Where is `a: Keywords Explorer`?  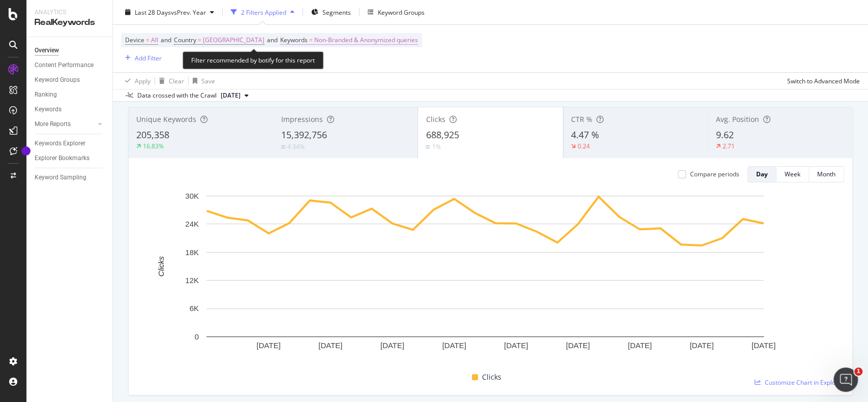
a: Keywords Explorer is located at coordinates (70, 144).